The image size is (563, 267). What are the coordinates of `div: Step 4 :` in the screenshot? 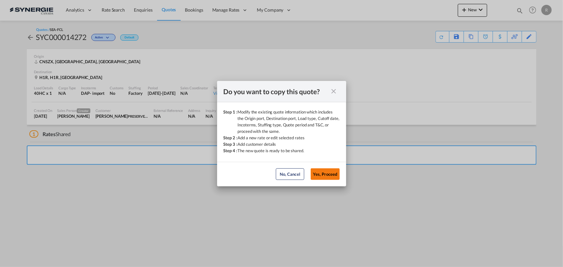 It's located at (231, 151).